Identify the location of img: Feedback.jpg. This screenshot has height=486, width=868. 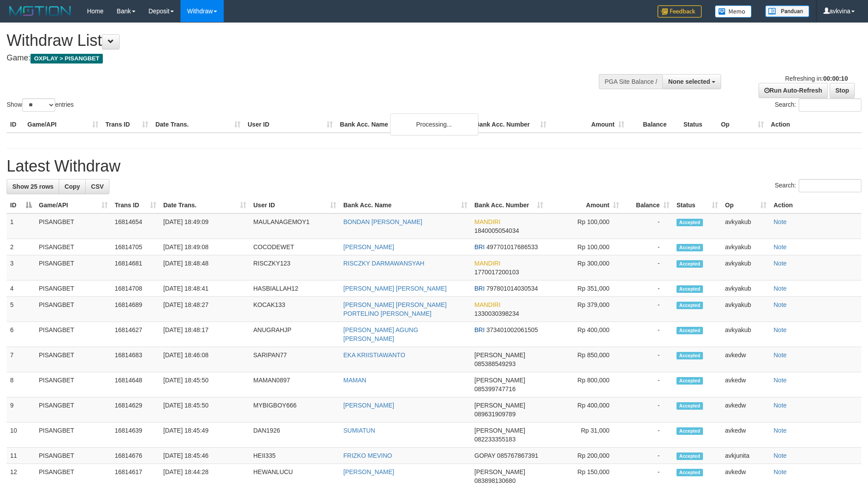
(679, 12).